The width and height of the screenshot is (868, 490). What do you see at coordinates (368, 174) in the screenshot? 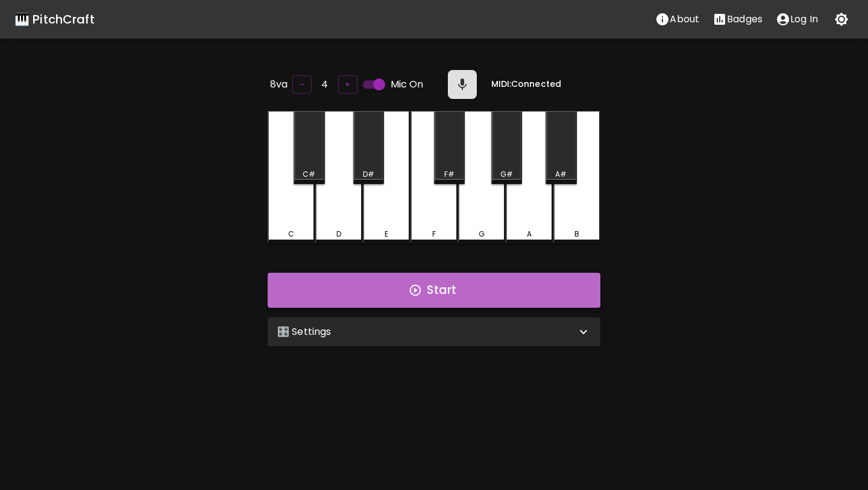
I see `div: D#` at bounding box center [368, 174].